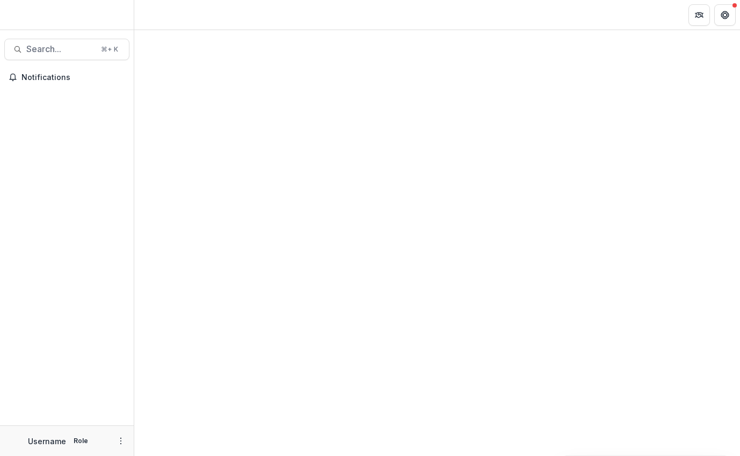 The image size is (740, 456). I want to click on button: Get Help, so click(725, 15).